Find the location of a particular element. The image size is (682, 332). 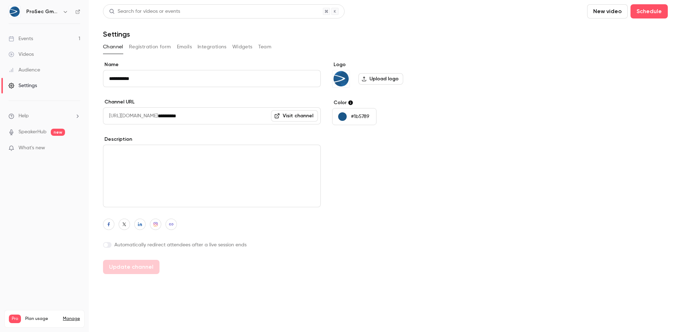

span: Pro is located at coordinates (15, 319).